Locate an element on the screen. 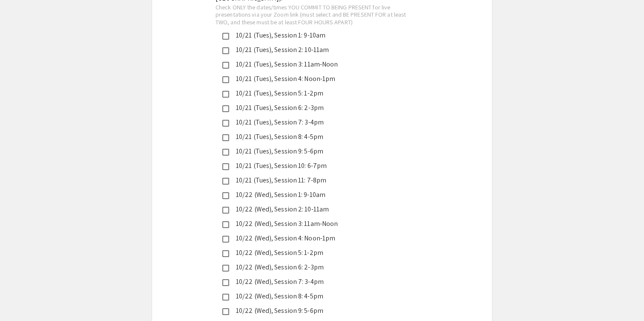 This screenshot has height=321, width=644. div: 10/22 (Wed), Session 3: 11am-Noon is located at coordinates (319, 224).